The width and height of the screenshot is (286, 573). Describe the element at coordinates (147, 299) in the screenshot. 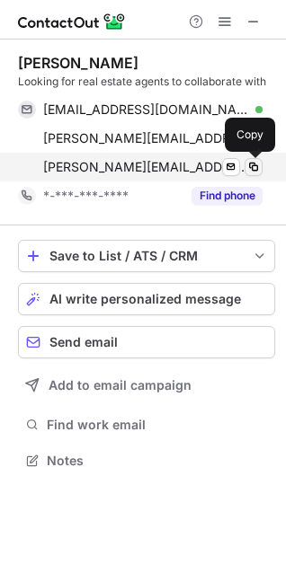

I see `button: AI write personalized message` at that location.